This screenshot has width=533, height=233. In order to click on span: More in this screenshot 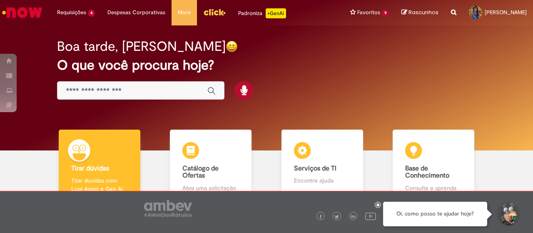, I will do `click(184, 12)`.